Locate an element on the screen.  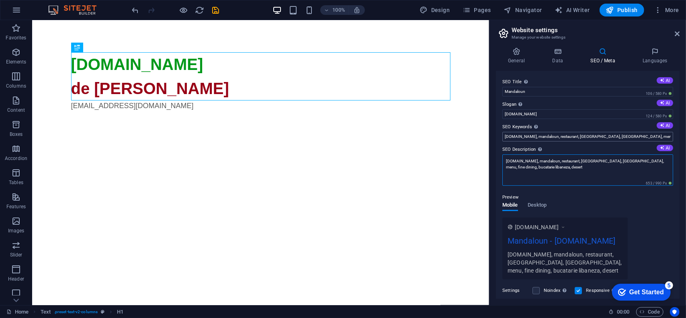
span: Pages is located at coordinates (476, 10).